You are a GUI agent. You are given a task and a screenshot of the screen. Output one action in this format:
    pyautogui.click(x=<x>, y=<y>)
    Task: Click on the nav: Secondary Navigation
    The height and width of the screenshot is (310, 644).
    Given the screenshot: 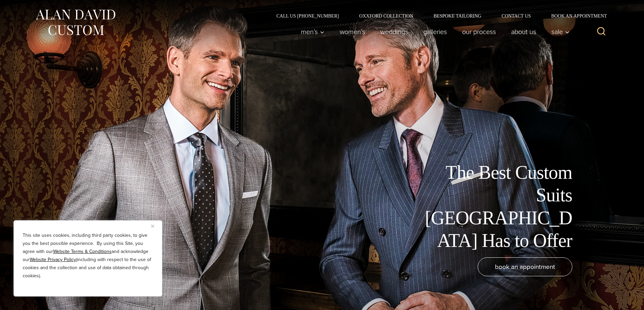 What is the action you would take?
    pyautogui.click(x=438, y=16)
    